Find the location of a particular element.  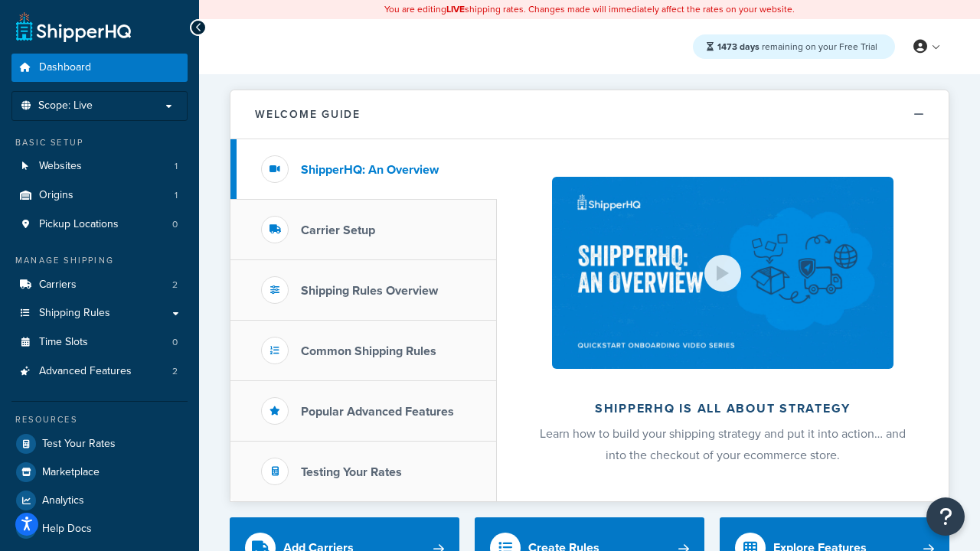

a: Websites1 is located at coordinates (100, 166).